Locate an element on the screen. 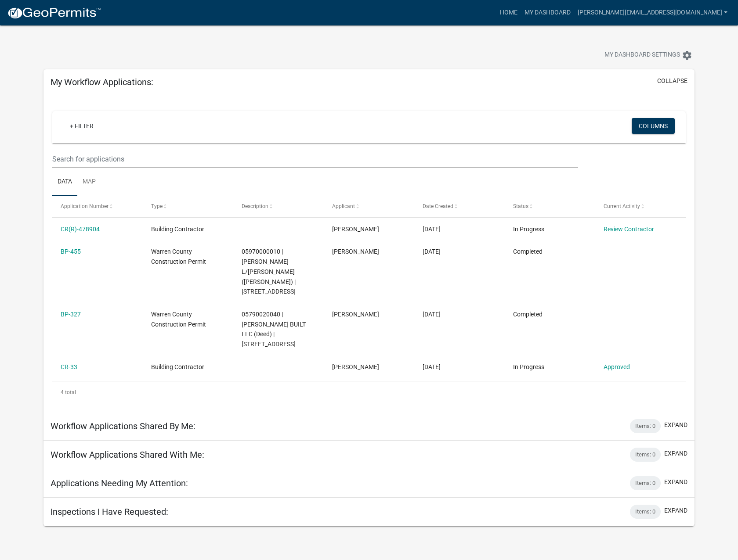 The width and height of the screenshot is (738, 560). a: BP-327 is located at coordinates (70, 315).